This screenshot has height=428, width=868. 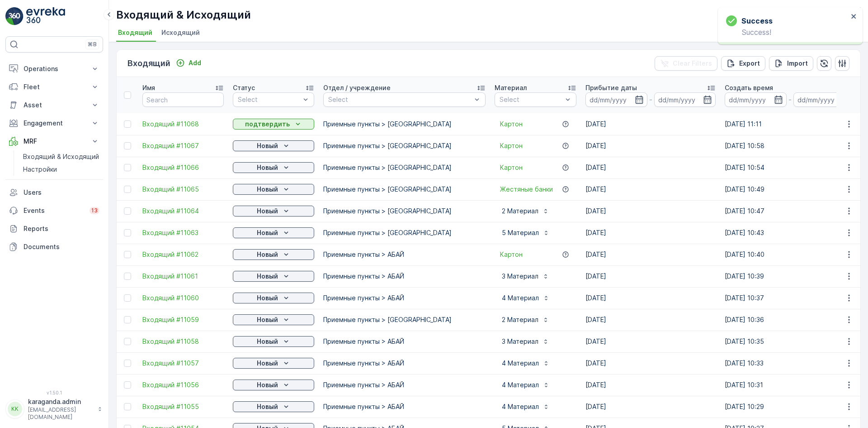 What do you see at coordinates (183, 146) in the screenshot?
I see `span: Входящий #11067` at bounding box center [183, 146].